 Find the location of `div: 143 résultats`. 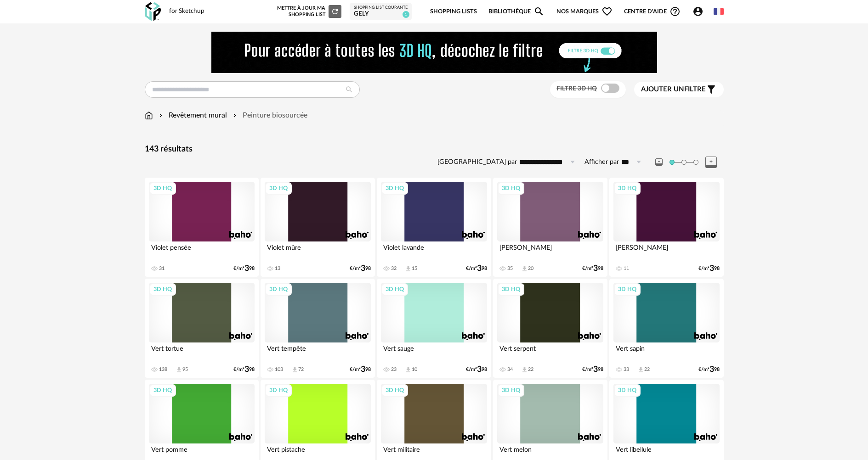

div: 143 résultats is located at coordinates (434, 149).